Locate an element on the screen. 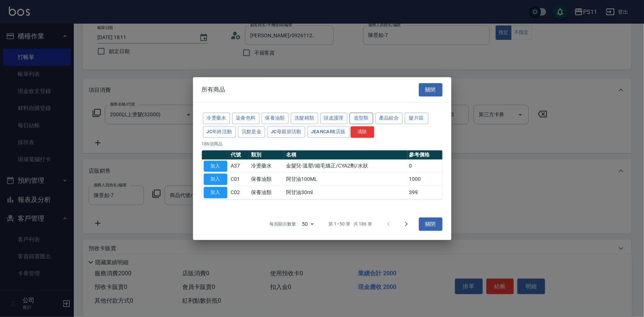 The image size is (644, 317). button: 髮片區 is located at coordinates (417, 118).